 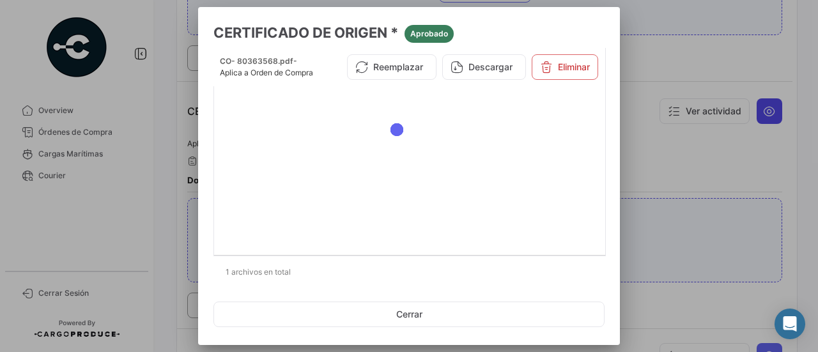 I want to click on h3: CERTIFICADO DE ORIGEN *, so click(x=409, y=33).